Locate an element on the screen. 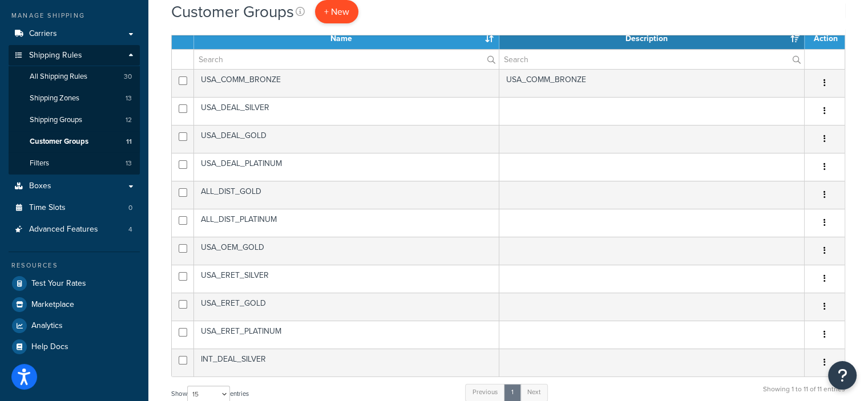  a: Help Docs is located at coordinates (74, 347).